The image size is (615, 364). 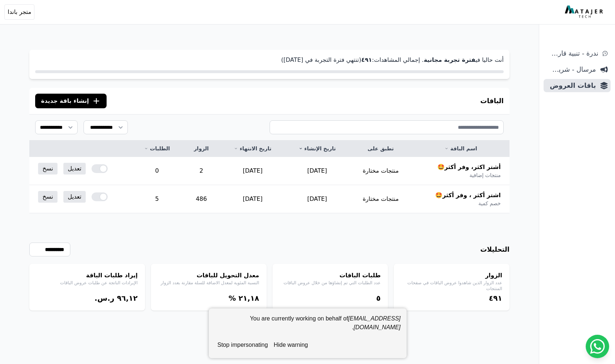 What do you see at coordinates (330, 283) in the screenshot?
I see `p: عدد الطلبات التي تم إنشاؤها من خلال عروض الباقات` at bounding box center [330, 283].